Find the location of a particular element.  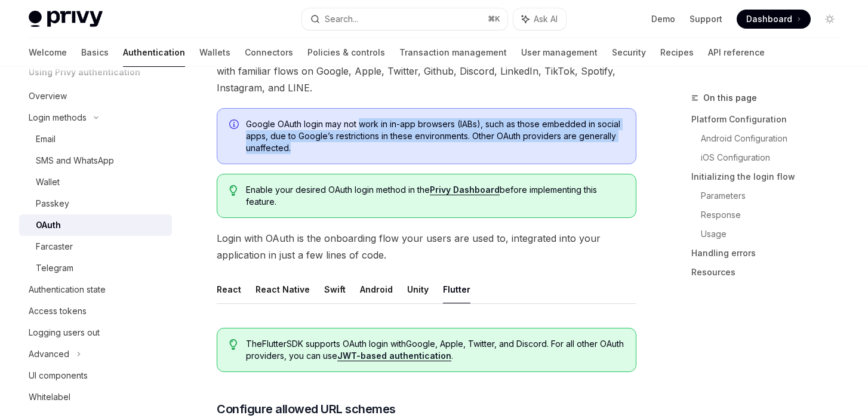

div: Overview is located at coordinates (48, 96).